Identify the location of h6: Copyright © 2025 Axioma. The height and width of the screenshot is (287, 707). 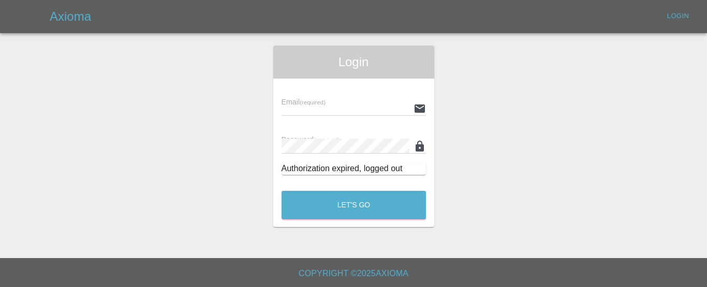
(354, 274).